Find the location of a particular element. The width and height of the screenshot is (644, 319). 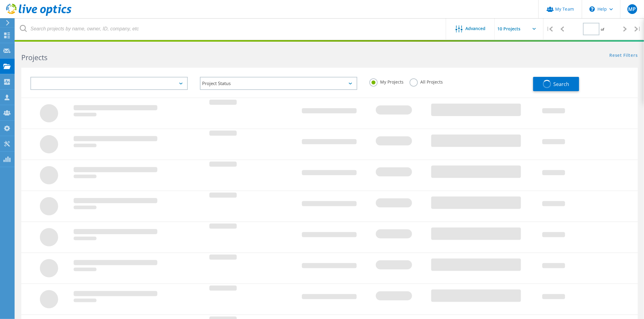

span: Advanced is located at coordinates (476, 29).